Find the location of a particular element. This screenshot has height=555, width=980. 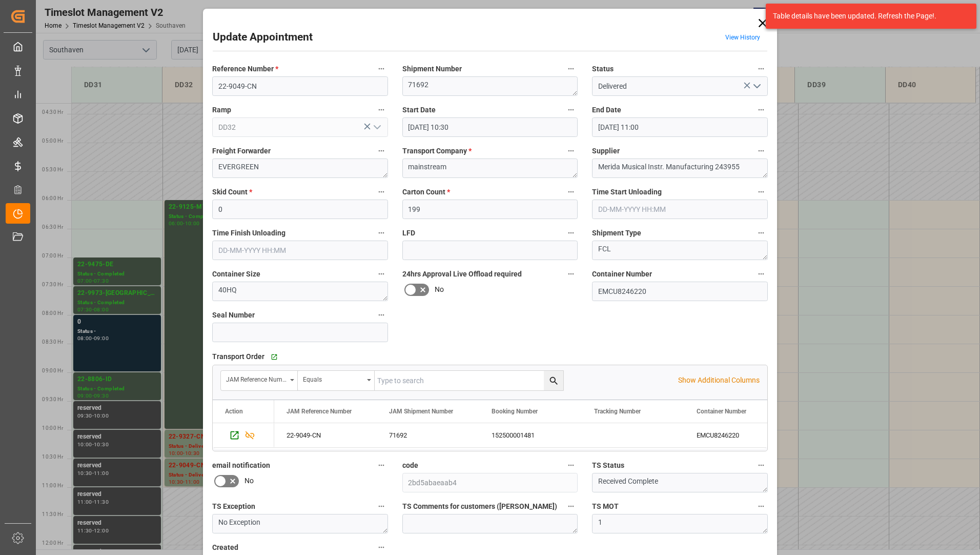

div: JAM Reference Number is located at coordinates (256, 378).